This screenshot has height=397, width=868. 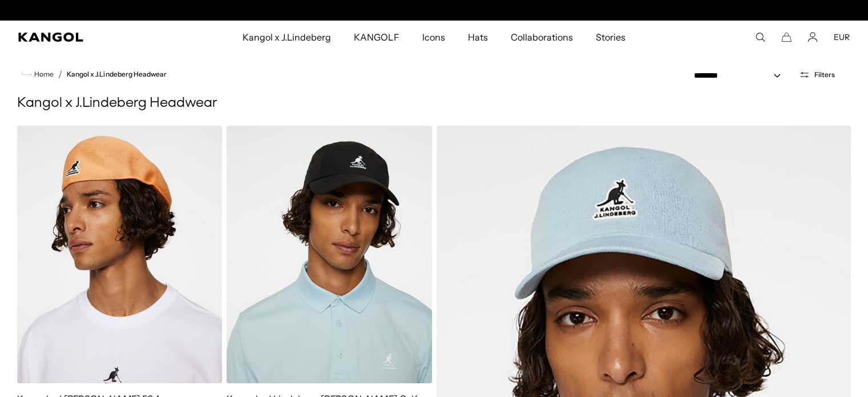 What do you see at coordinates (116, 74) in the screenshot?
I see `a: Kangol x J.Lindeberg Headwear` at bounding box center [116, 74].